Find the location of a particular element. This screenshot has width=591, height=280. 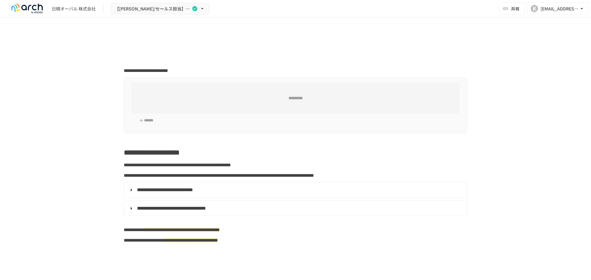

img: logo-default@2x-9cf2c760.svg is located at coordinates (27, 9).